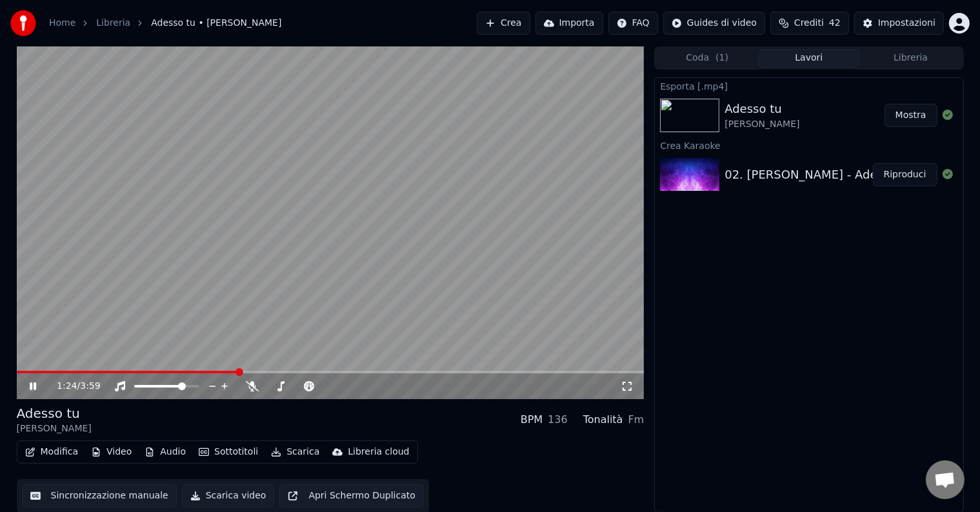  Describe the element at coordinates (808, 86) in the screenshot. I see `div: Esporta [.mp4]` at that location.